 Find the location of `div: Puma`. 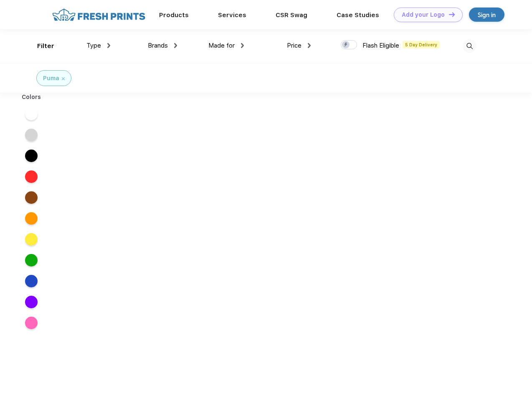

div: Puma is located at coordinates (51, 78).